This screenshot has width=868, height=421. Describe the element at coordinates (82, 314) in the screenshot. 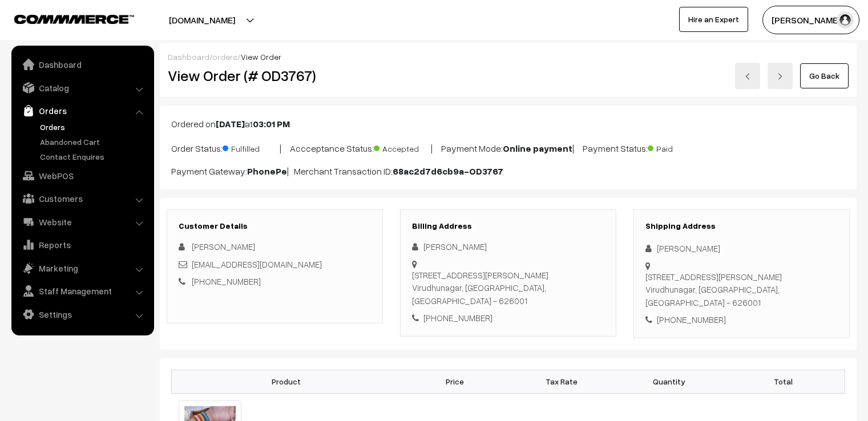

I see `a: Settings` at that location.